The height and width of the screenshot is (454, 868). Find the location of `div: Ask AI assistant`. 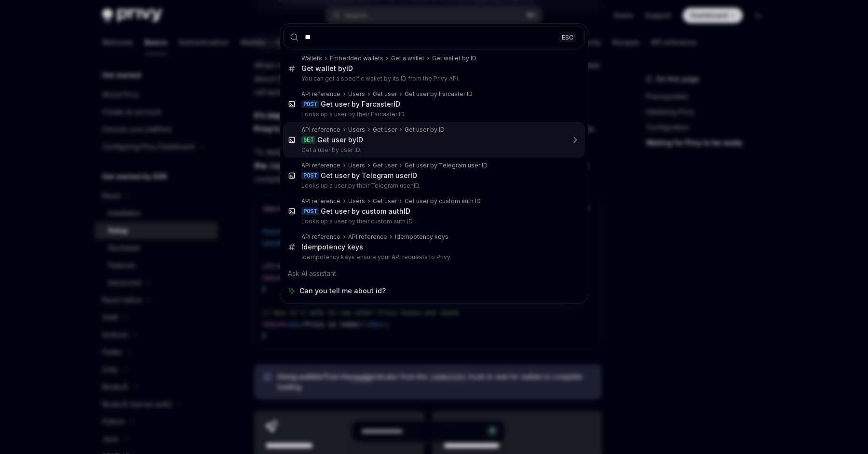

div: Ask AI assistant is located at coordinates (434, 274).